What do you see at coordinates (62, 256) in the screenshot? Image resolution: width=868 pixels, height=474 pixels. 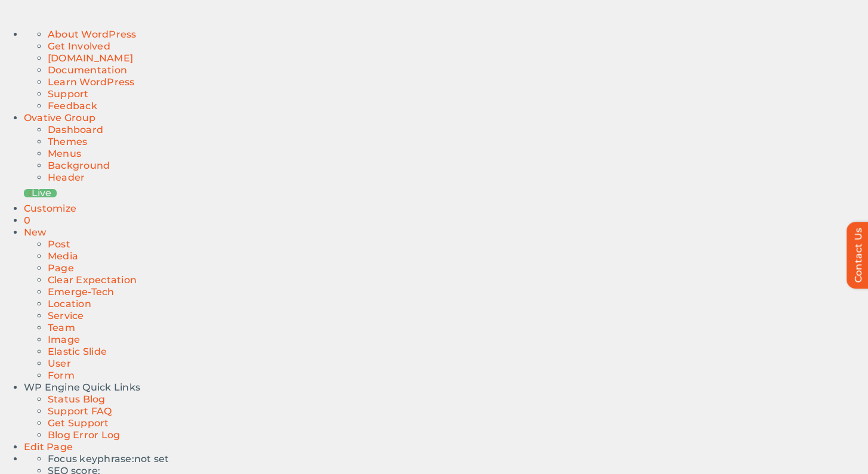 I see `a: Media` at bounding box center [62, 256].